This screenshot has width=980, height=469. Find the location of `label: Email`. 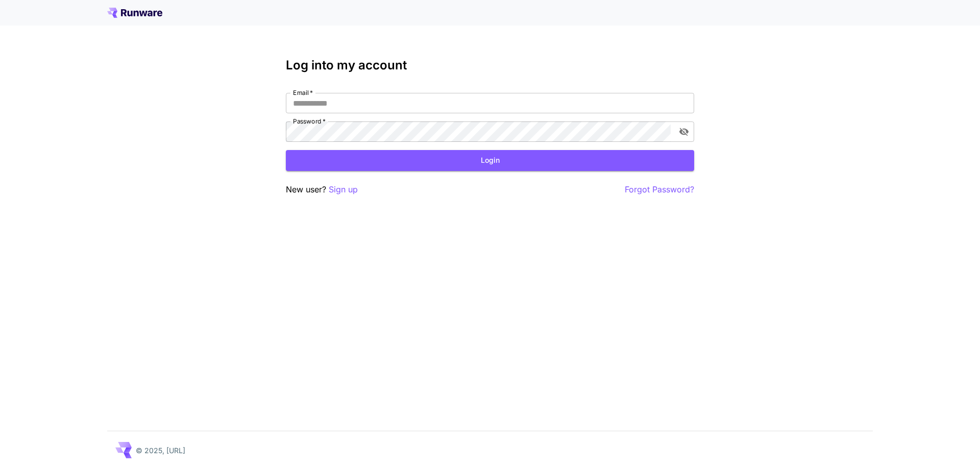

label: Email is located at coordinates (302, 93).